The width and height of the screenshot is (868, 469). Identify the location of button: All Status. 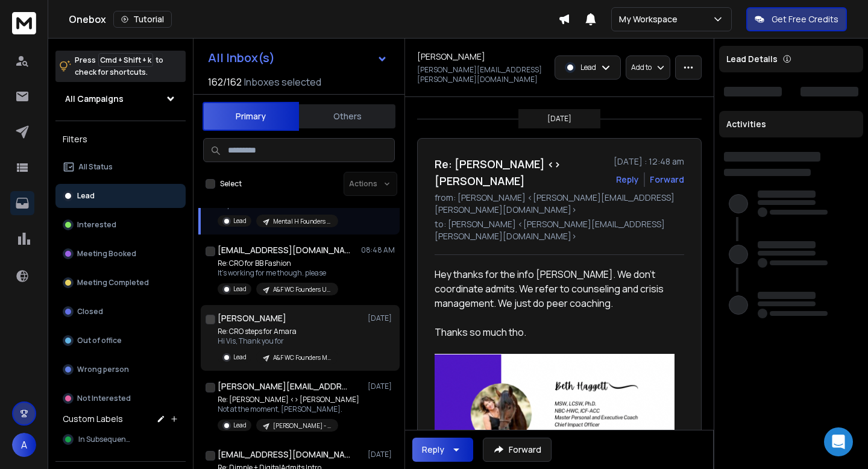
(121, 167).